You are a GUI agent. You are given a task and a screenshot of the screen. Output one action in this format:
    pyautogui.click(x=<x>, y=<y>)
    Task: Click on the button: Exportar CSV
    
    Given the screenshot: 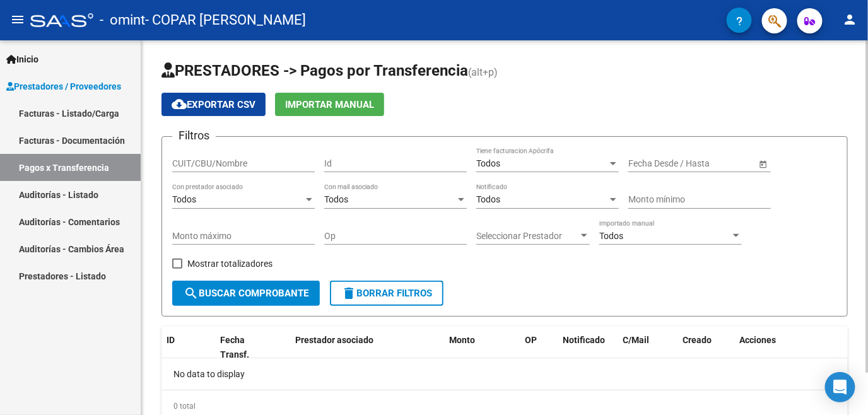 What is the action you would take?
    pyautogui.click(x=213, y=104)
    